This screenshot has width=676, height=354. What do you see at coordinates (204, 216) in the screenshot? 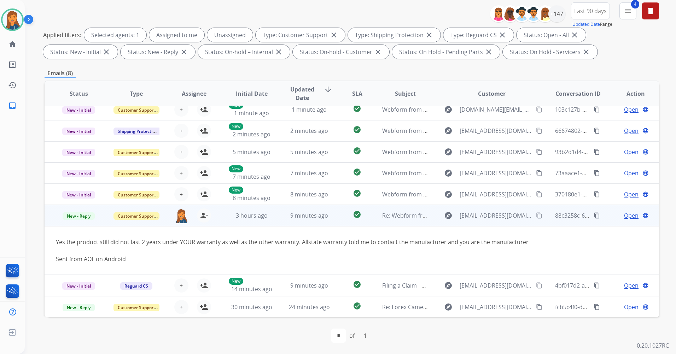
I see `mat-icon: person_remove` at bounding box center [204, 216].